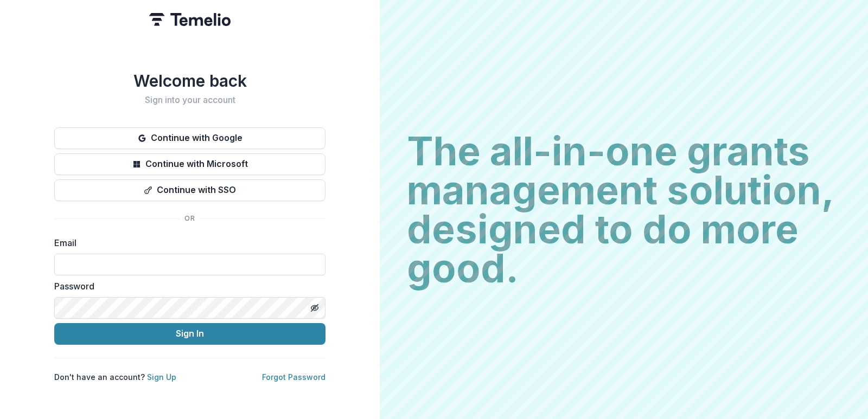  I want to click on img: Temelio, so click(190, 19).